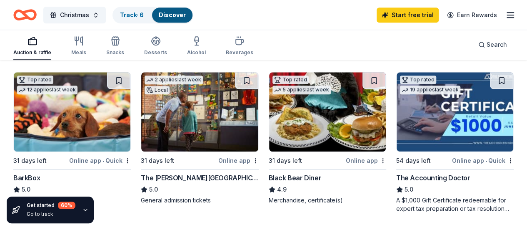 This screenshot has height=230, width=527. I want to click on button: Desserts, so click(156, 46).